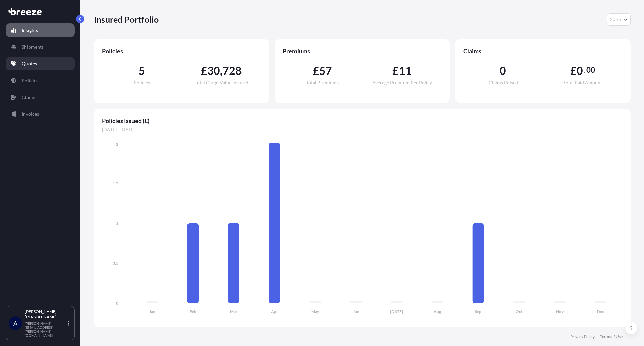 The height and width of the screenshot is (346, 644). What do you see at coordinates (15, 323) in the screenshot?
I see `span: A` at bounding box center [15, 323].